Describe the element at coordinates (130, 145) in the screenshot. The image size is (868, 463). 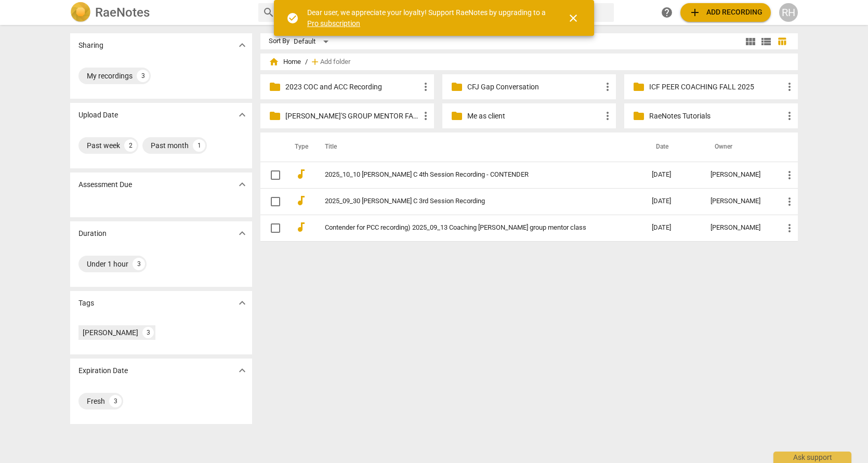
I see `div: 2` at that location.